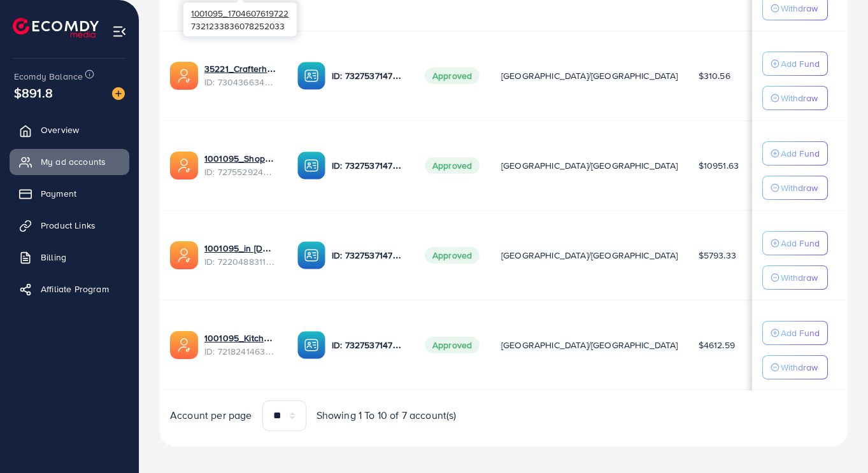 This screenshot has height=473, width=868. I want to click on img: menu, so click(119, 32).